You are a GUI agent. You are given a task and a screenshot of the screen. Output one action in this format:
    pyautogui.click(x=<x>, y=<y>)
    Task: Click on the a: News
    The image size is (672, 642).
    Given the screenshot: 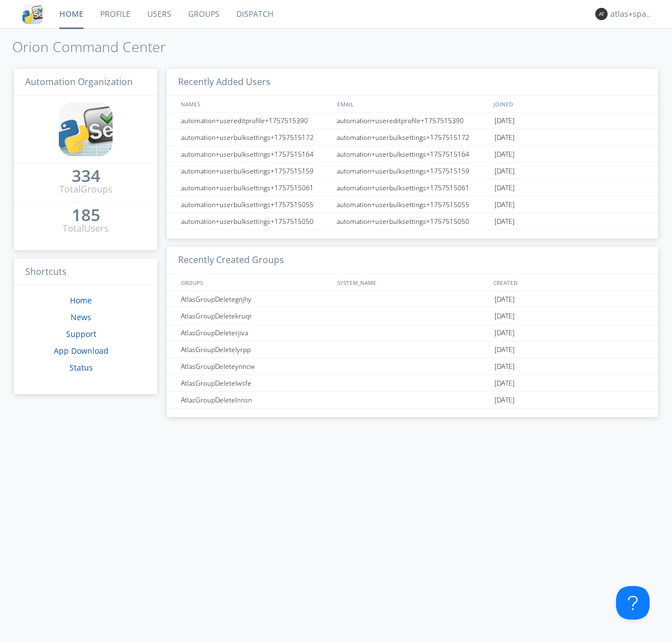 What is the action you would take?
    pyautogui.click(x=81, y=317)
    